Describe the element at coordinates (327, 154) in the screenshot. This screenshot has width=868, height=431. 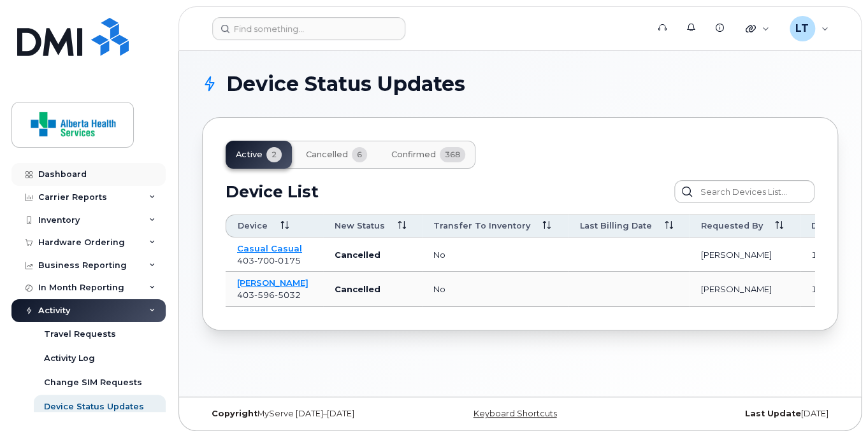
I see `span: Cancelled` at that location.